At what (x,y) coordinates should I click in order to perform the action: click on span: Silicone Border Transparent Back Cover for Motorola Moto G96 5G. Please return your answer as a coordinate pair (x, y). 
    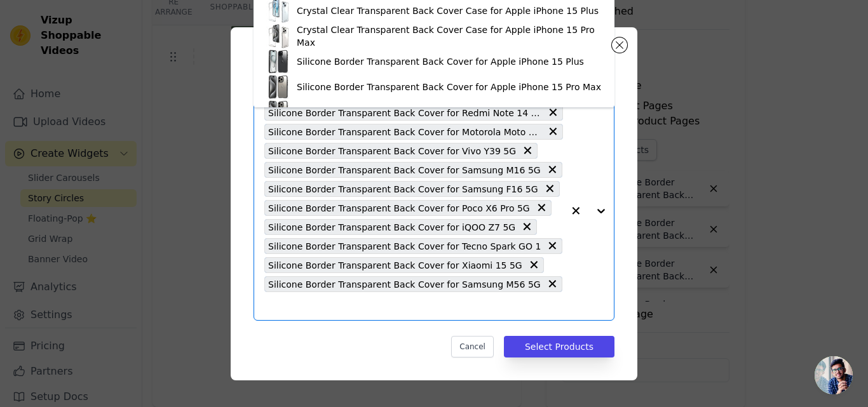
    Looking at the image, I should click on (405, 132).